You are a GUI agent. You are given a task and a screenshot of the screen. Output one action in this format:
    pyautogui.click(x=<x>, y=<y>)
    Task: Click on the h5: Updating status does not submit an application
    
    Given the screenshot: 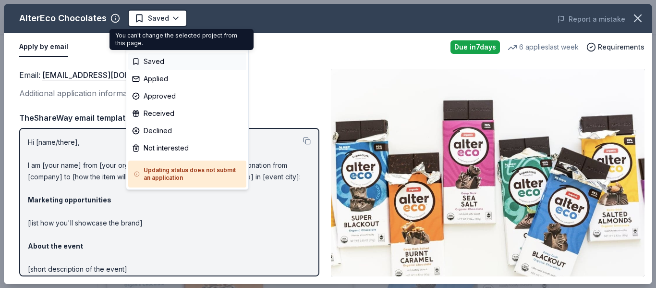 What is the action you would take?
    pyautogui.click(x=187, y=174)
    